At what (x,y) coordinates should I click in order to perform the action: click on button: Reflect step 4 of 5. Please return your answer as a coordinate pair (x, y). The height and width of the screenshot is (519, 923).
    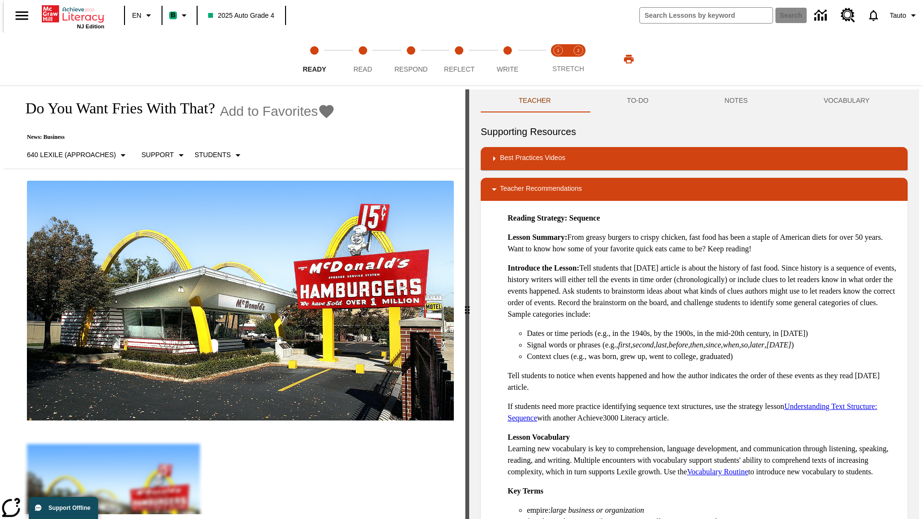
    Looking at the image, I should click on (459, 59).